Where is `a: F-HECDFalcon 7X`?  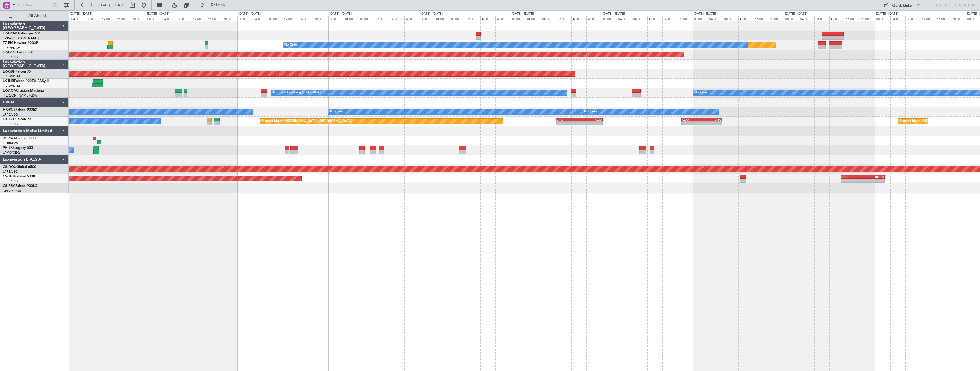
a: F-HECDFalcon 7X is located at coordinates (17, 119).